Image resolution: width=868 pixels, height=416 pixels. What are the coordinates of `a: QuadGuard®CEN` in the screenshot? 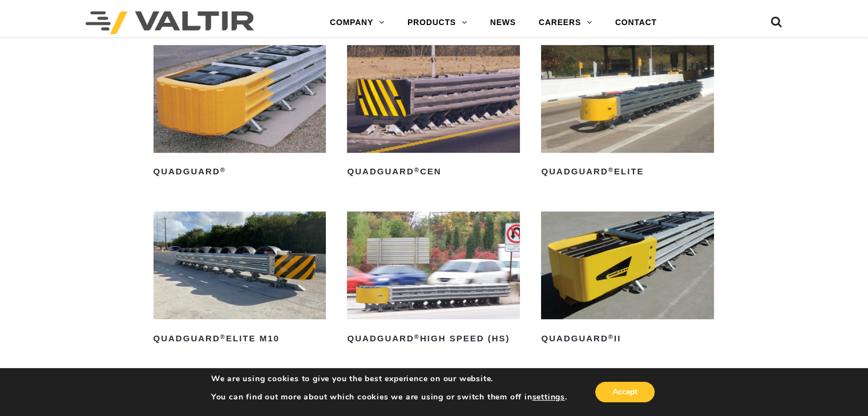 It's located at (433, 113).